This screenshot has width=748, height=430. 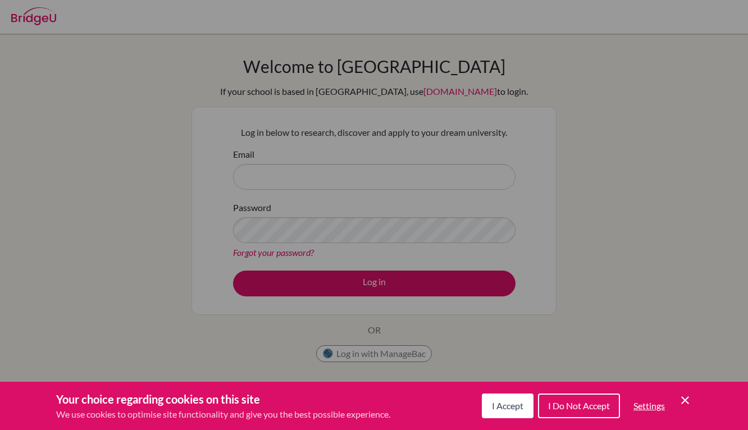 I want to click on span: I Do Not Accept, so click(x=579, y=406).